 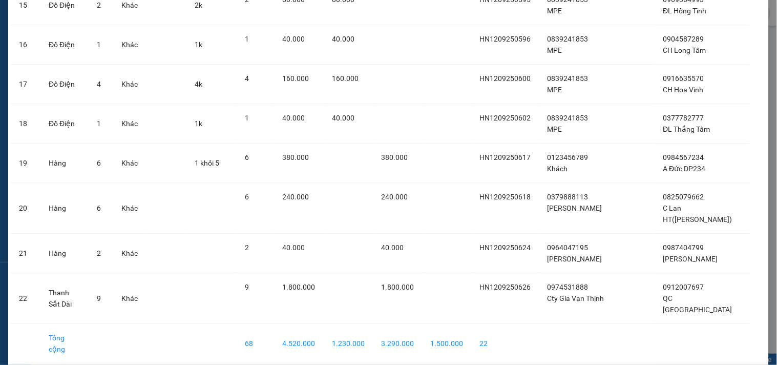 What do you see at coordinates (684, 168) in the screenshot?
I see `span: A Đức DP234` at bounding box center [684, 168].